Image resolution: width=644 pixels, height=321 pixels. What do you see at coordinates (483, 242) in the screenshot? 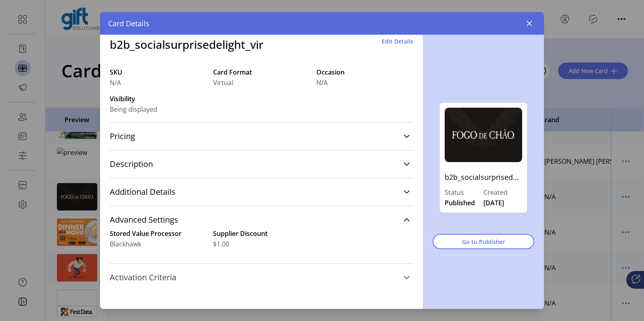
I see `button: Go to Publisher` at bounding box center [483, 242].